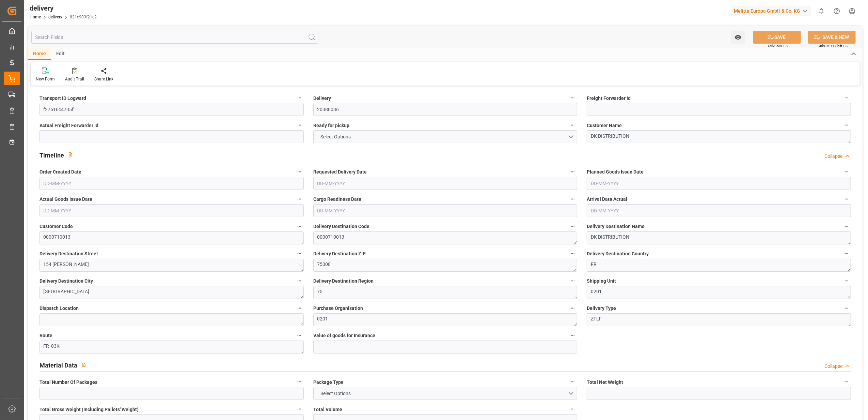 This screenshot has height=420, width=868. I want to click on button: Customer Name, so click(846, 125).